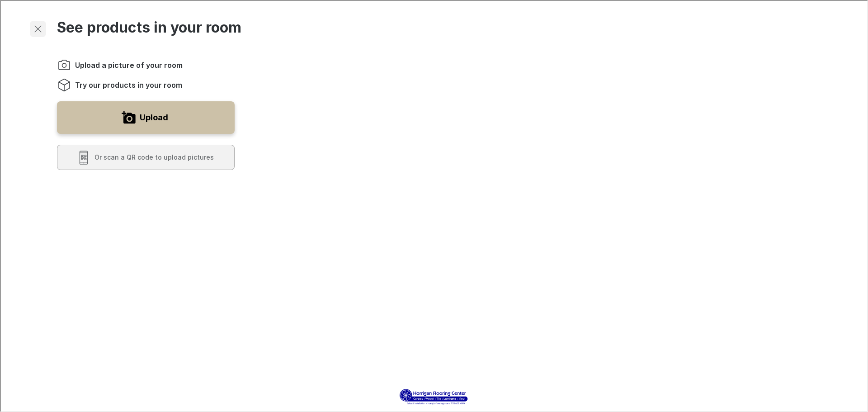 The image size is (868, 412). Describe the element at coordinates (153, 117) in the screenshot. I see `label: Upload` at that location.